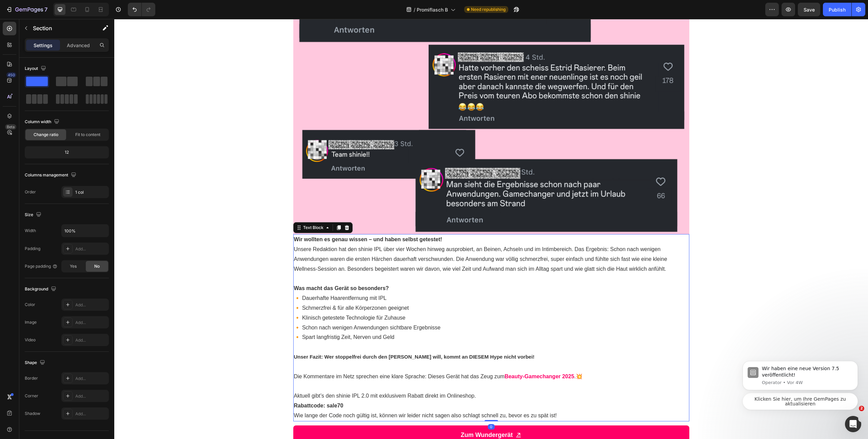 This screenshot has width=868, height=439. What do you see at coordinates (30, 323) in the screenshot?
I see `div: Image` at bounding box center [30, 323].